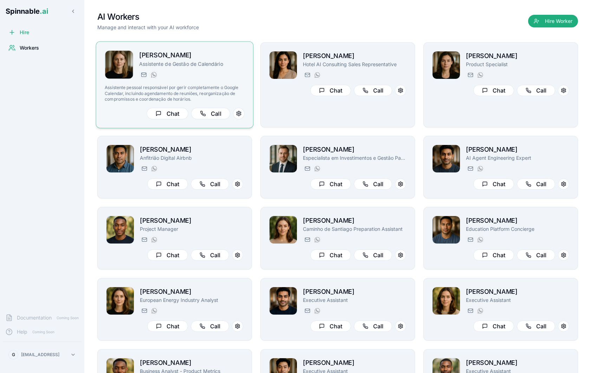 This screenshot has width=591, height=373. What do you see at coordinates (120, 230) in the screenshot?
I see `img: Brian Robinson` at bounding box center [120, 230].